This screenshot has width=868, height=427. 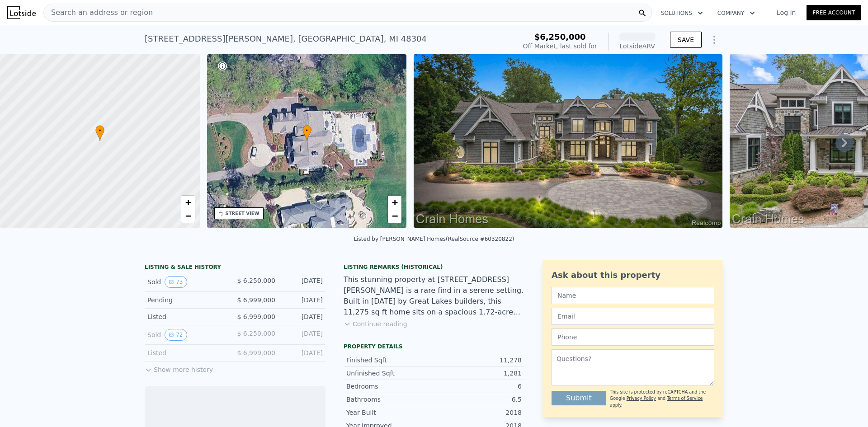 What do you see at coordinates (560, 36) in the screenshot?
I see `span: $6,250,000` at bounding box center [560, 36].